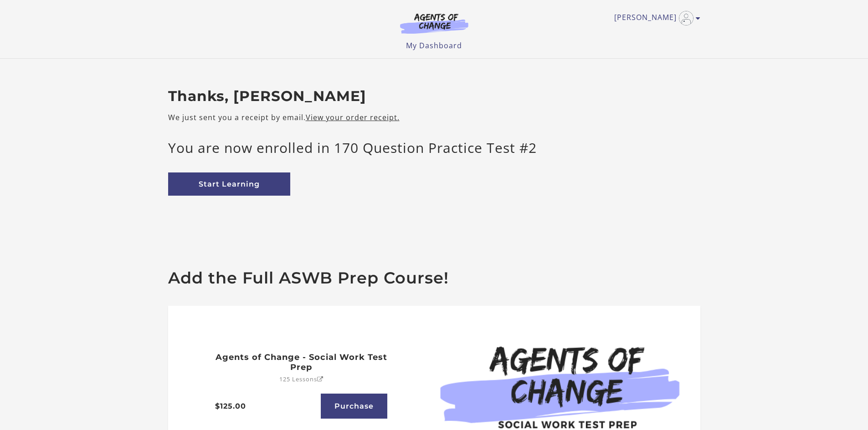  Describe the element at coordinates (655, 18) in the screenshot. I see `a: Toggle menu` at that location.